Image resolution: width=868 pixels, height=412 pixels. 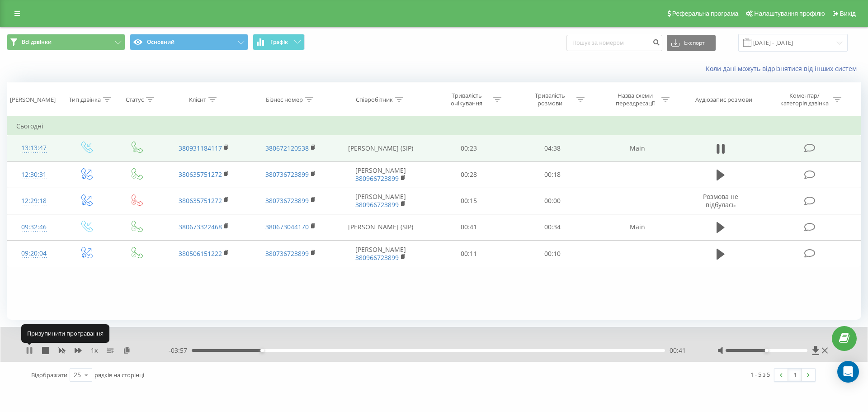 I want to click on div: Статус, so click(x=134, y=99).